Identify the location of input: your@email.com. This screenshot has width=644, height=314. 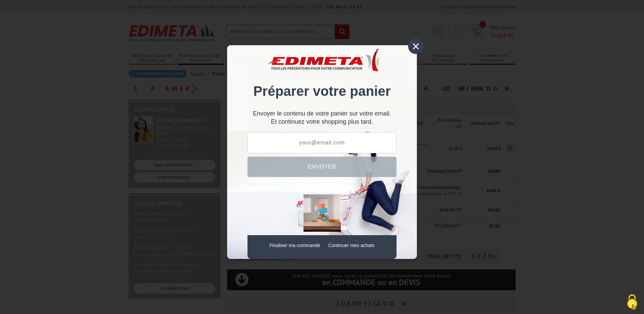
(322, 143).